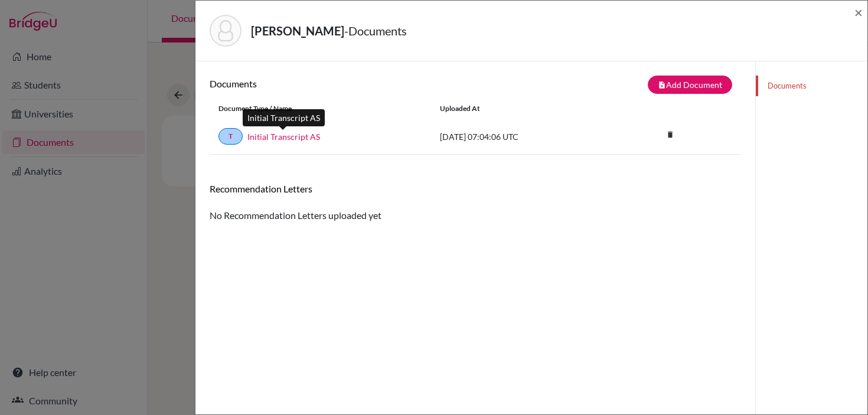  I want to click on a: Documents, so click(811, 86).